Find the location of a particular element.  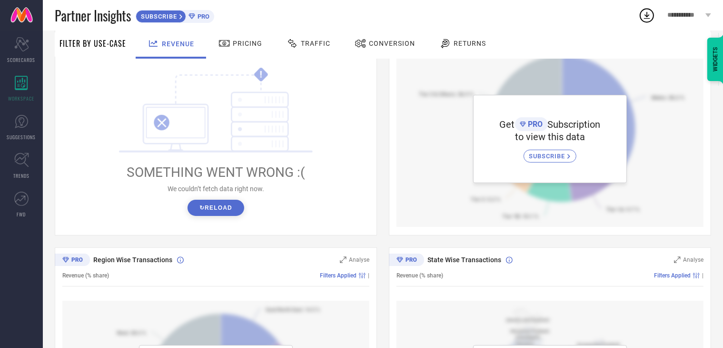

span: Returns is located at coordinates (470, 43).